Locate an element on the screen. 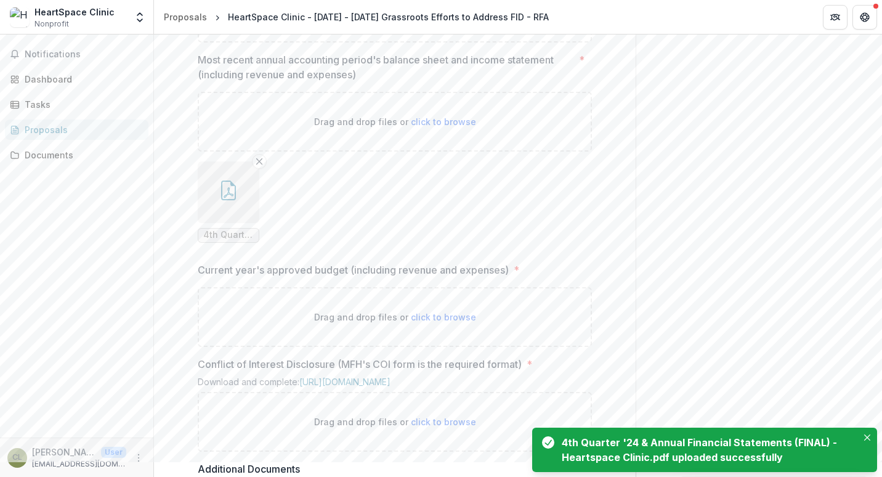 This screenshot has height=477, width=882. div: Chris Lawrence is located at coordinates (17, 457).